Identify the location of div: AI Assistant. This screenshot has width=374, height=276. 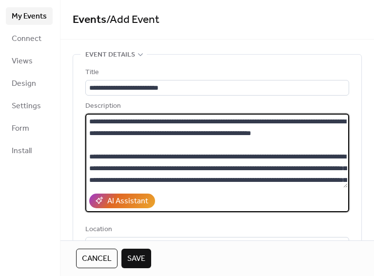
(128, 201).